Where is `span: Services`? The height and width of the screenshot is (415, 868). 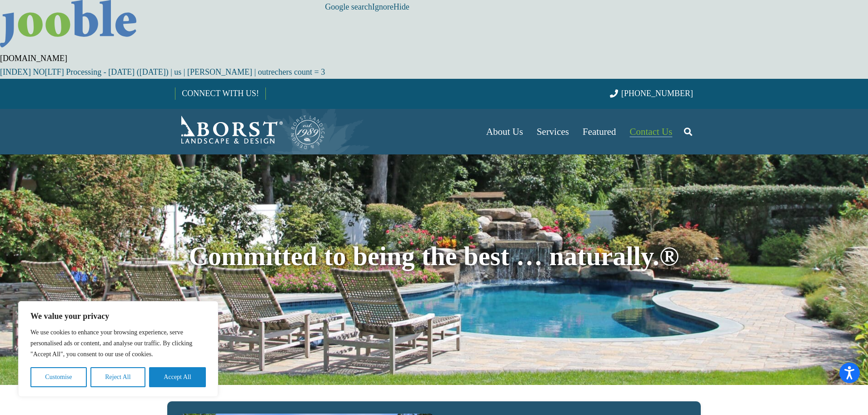 span: Services is located at coordinates (553, 132).